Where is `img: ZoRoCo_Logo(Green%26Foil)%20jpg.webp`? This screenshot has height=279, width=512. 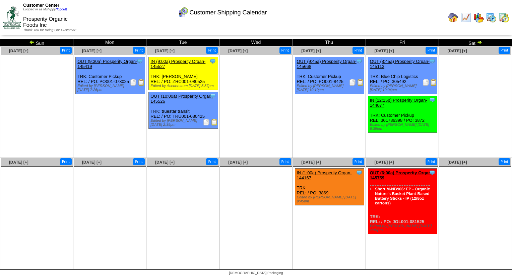 img: ZoRoCo_Logo(Green%26Foil)%20jpg.webp is located at coordinates (12, 17).